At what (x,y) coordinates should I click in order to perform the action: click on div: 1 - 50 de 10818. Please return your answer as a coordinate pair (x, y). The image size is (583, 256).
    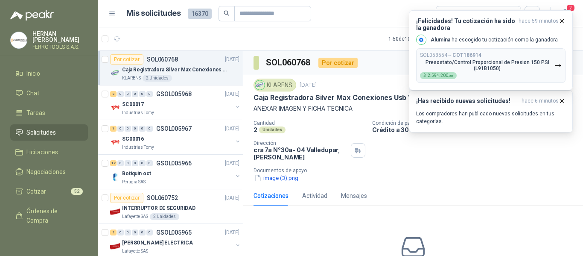
    Looking at the image, I should click on (417, 39).